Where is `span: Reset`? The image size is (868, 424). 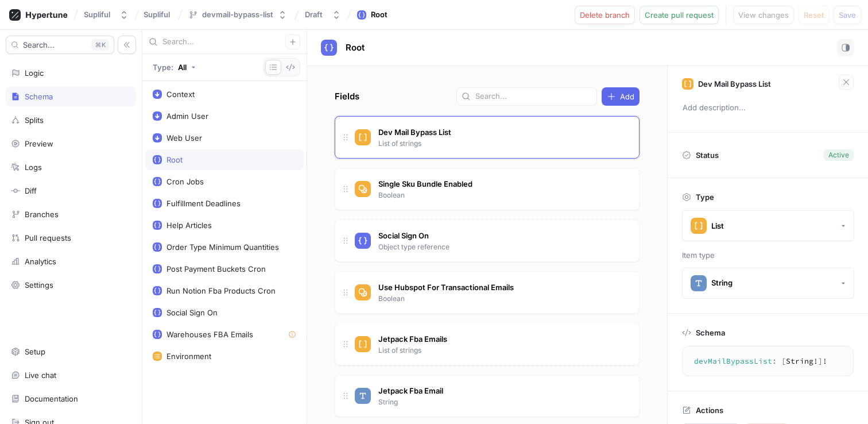
span: Reset is located at coordinates (813, 15).